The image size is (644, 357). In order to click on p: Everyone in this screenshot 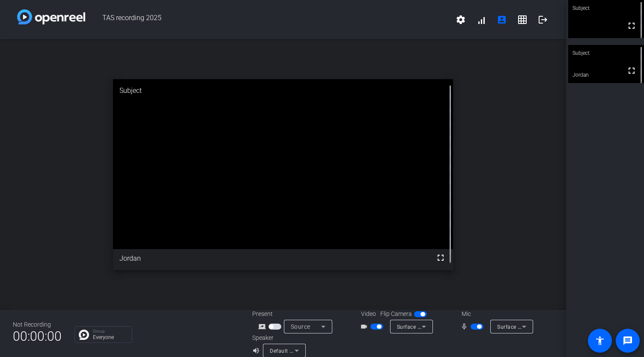, I will do `click(110, 337)`.